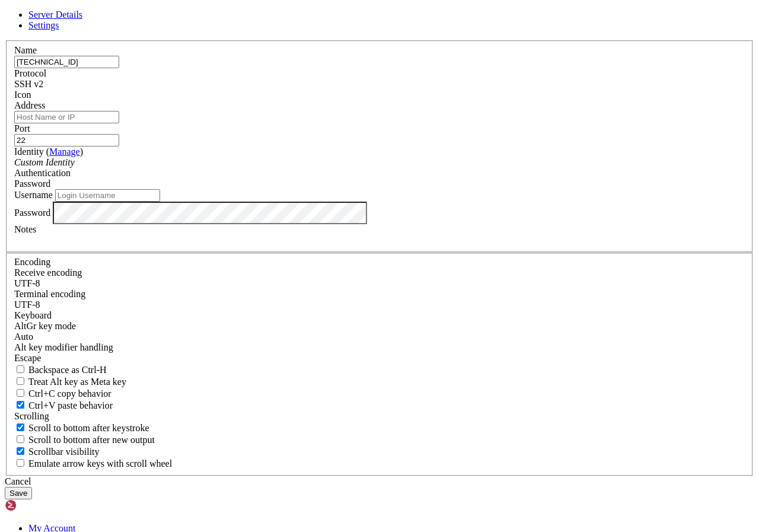 The height and width of the screenshot is (532, 759). What do you see at coordinates (30, 105) in the screenshot?
I see `label: Address` at bounding box center [30, 105].